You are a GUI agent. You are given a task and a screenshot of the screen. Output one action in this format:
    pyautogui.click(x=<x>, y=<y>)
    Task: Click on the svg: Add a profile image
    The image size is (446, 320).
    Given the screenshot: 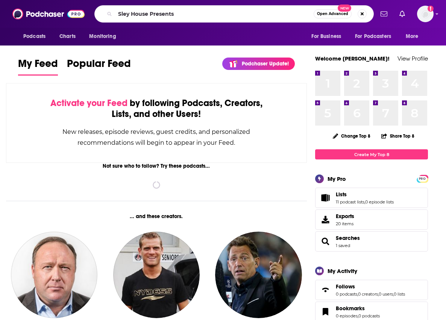 What is the action you would take?
    pyautogui.click(x=430, y=9)
    